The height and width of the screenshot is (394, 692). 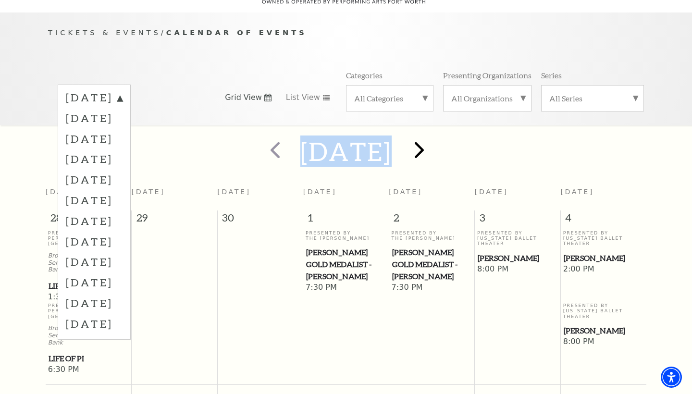 I want to click on span: Grid View, so click(x=243, y=98).